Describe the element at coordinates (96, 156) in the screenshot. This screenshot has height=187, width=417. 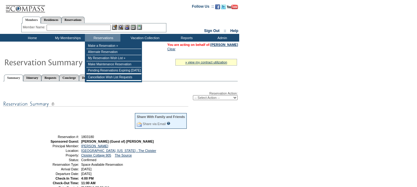
I see `a: Cloister Cottage 905` at that location.